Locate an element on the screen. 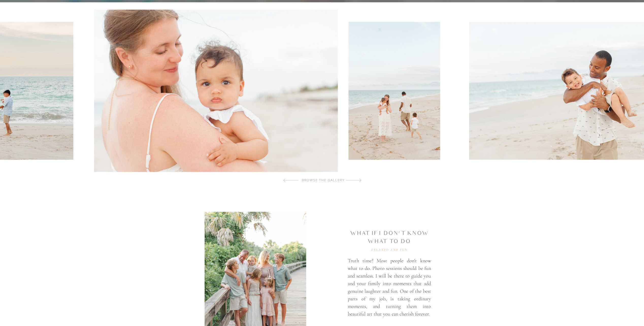 The image size is (644, 326). div: browse the gallery is located at coordinates (323, 181).